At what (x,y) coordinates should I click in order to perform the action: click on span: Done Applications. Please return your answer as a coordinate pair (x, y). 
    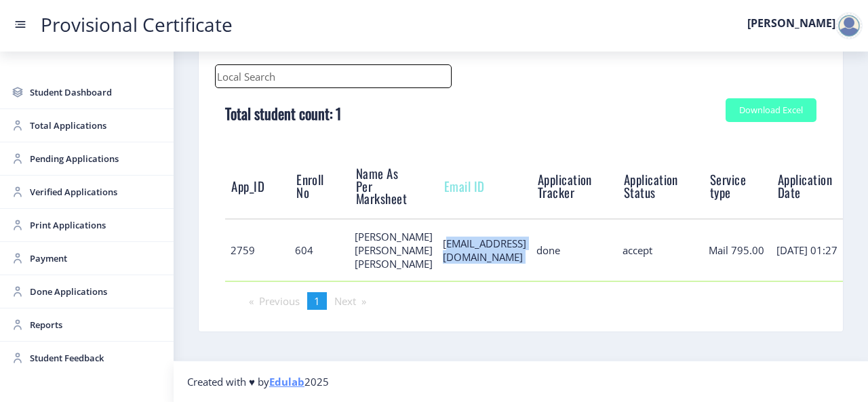
    Looking at the image, I should click on (96, 291).